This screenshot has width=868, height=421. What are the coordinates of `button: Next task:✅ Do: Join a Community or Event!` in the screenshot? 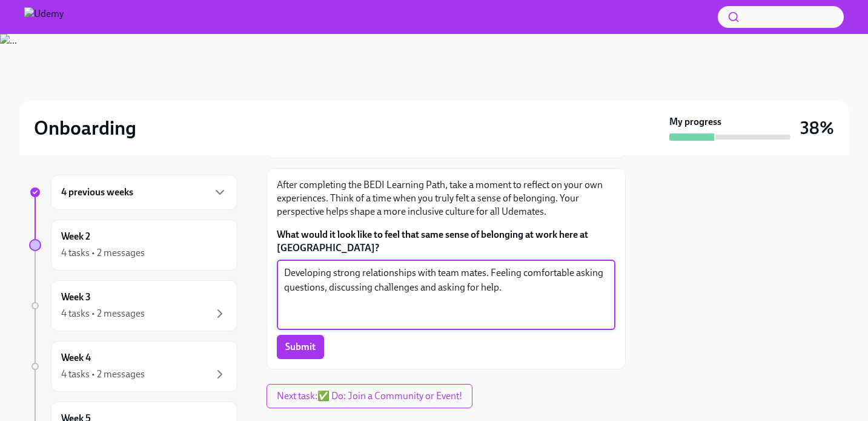 It's located at (369, 396).